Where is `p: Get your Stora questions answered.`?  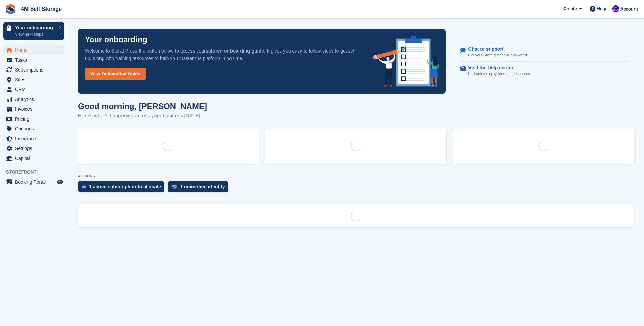
p: Get your Stora questions answered. is located at coordinates (498, 55).